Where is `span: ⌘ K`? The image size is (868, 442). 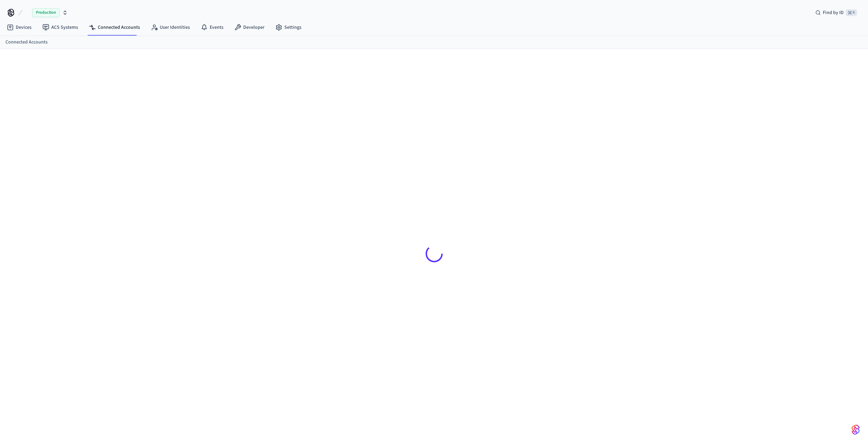
span: ⌘ K is located at coordinates (851, 12).